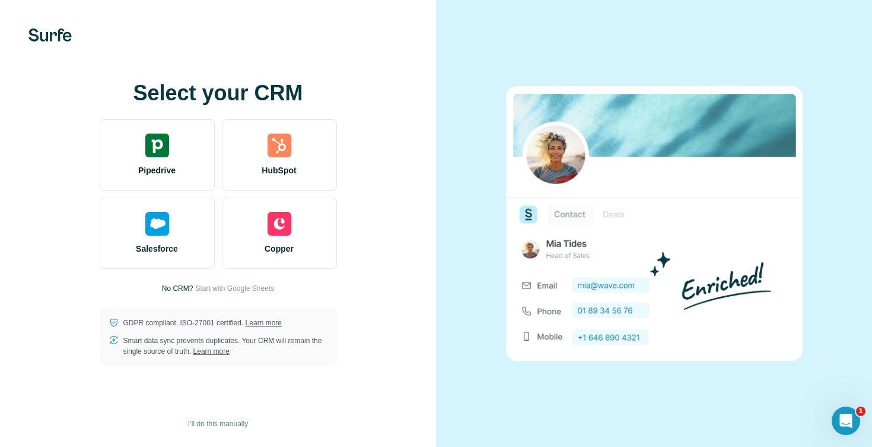  Describe the element at coordinates (225, 346) in the screenshot. I see `p: Smart data sync prevents duplicates. Your CRM will remain the single source of truth.` at that location.